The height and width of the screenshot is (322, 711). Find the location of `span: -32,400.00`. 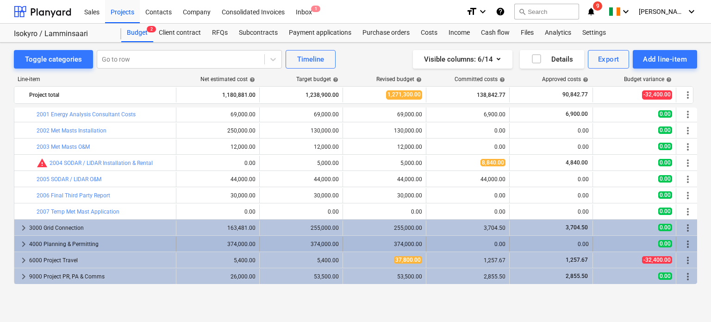

span: -32,400.00 is located at coordinates (657, 260).